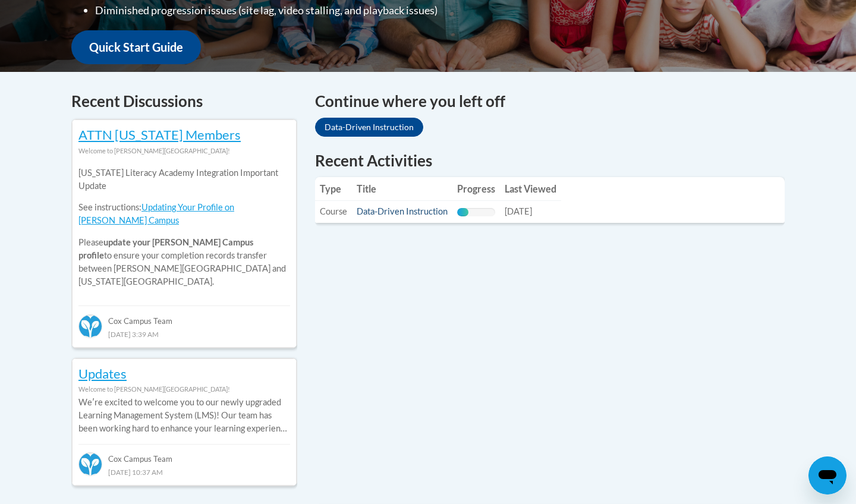 The height and width of the screenshot is (504, 856). I want to click on p: Weʹre excited to welcome you to our newly upgraded Learning Management System (LMS)! Our team has..., so click(184, 415).